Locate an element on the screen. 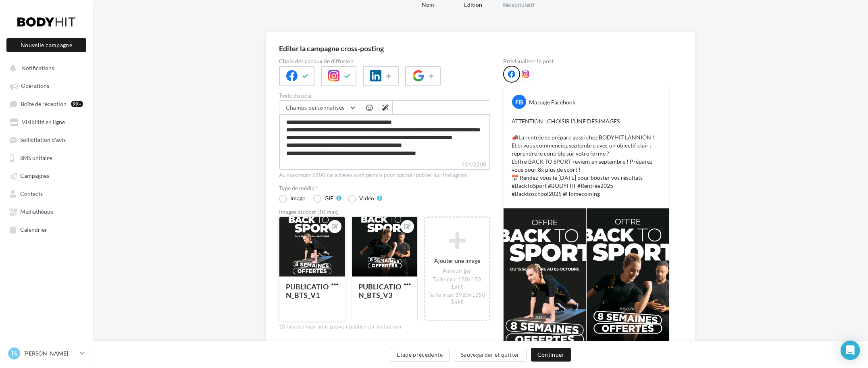 The width and height of the screenshot is (868, 368). span: Champs personnalisés is located at coordinates (315, 107).